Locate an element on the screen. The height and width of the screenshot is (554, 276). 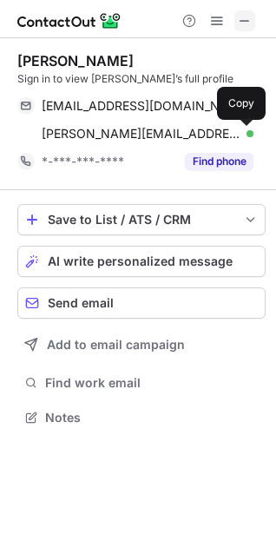
img: ContactOut v5.3.10 is located at coordinates (69, 21).